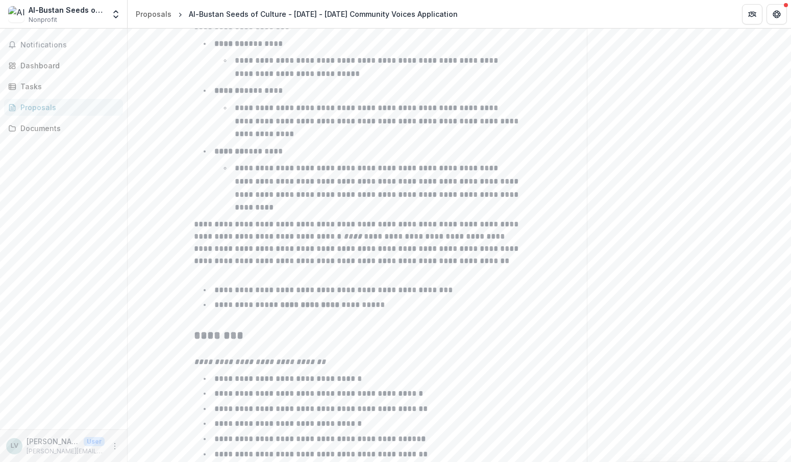 Image resolution: width=791 pixels, height=462 pixels. What do you see at coordinates (63, 45) in the screenshot?
I see `button: Notifications` at bounding box center [63, 45].